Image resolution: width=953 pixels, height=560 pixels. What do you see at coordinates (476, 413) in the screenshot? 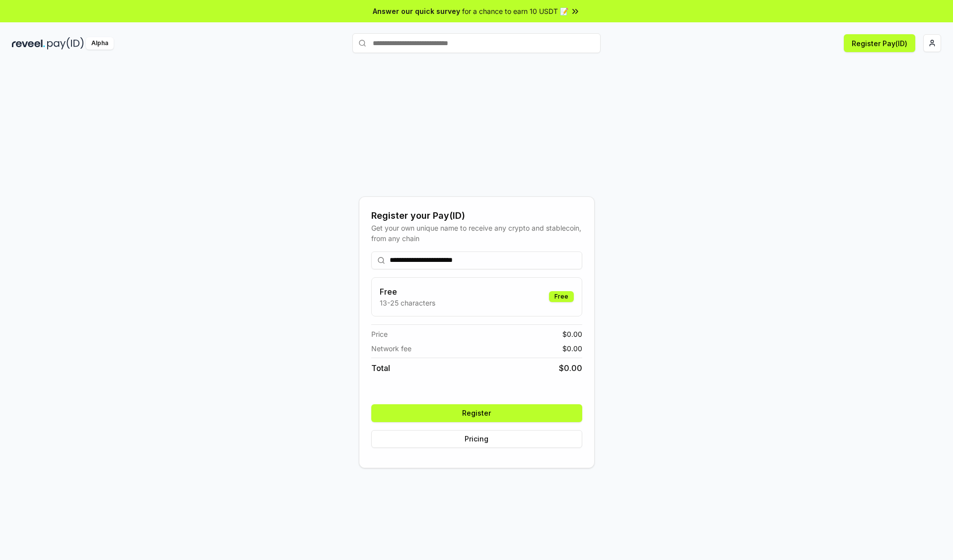
I see `button: Register` at bounding box center [476, 413].